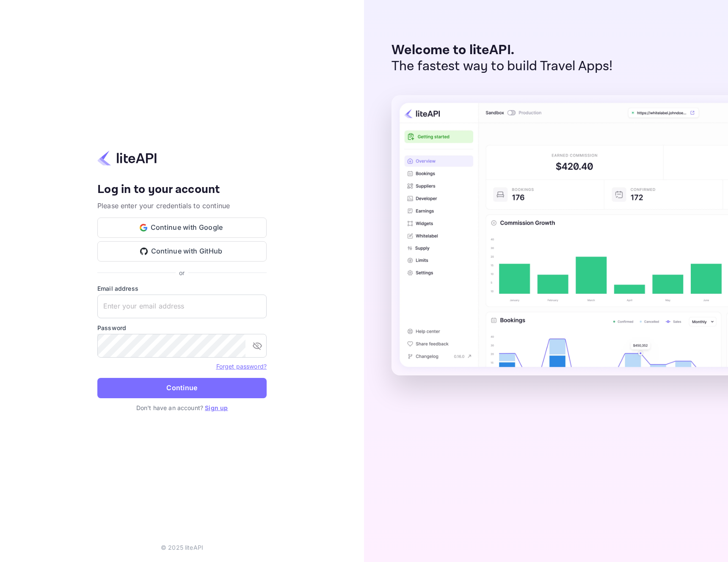 The width and height of the screenshot is (728, 562). Describe the element at coordinates (501, 50) in the screenshot. I see `p: Welcome to liteAPI.` at that location.